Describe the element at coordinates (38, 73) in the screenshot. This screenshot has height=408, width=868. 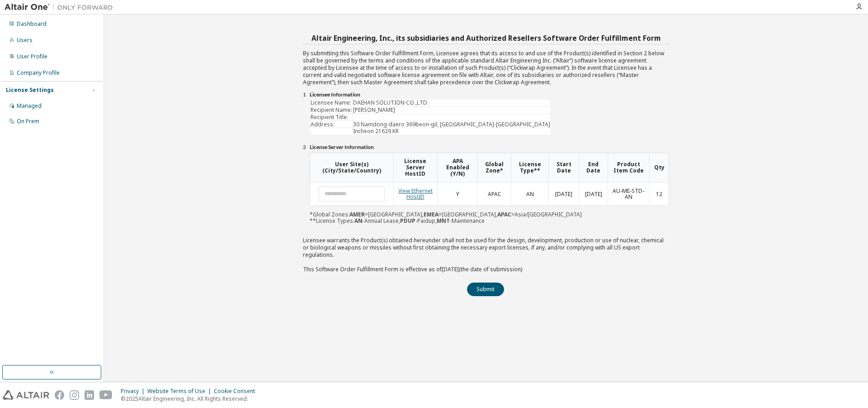
I see `div: Company Profile` at that location.